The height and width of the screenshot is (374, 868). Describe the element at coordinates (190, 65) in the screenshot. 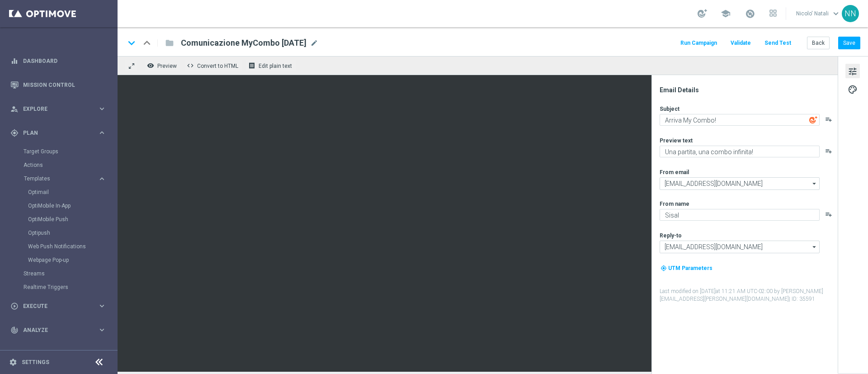

I see `span: code` at that location.